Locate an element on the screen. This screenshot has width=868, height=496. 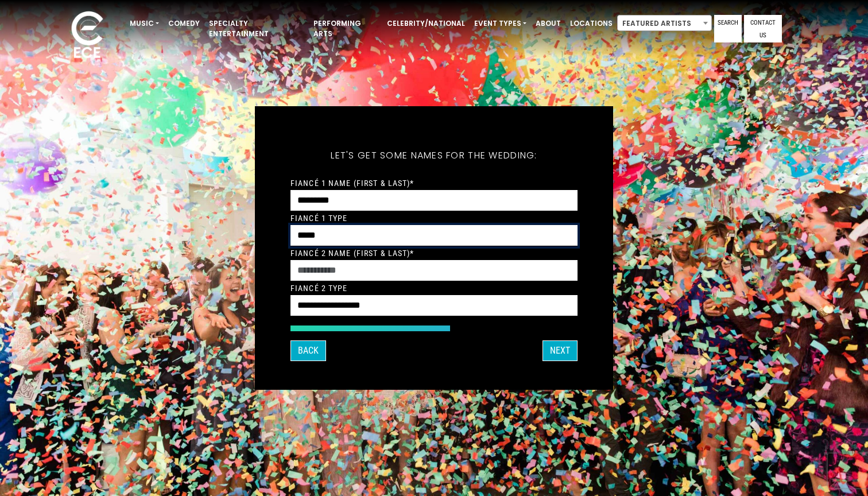
a: About is located at coordinates (548, 23).